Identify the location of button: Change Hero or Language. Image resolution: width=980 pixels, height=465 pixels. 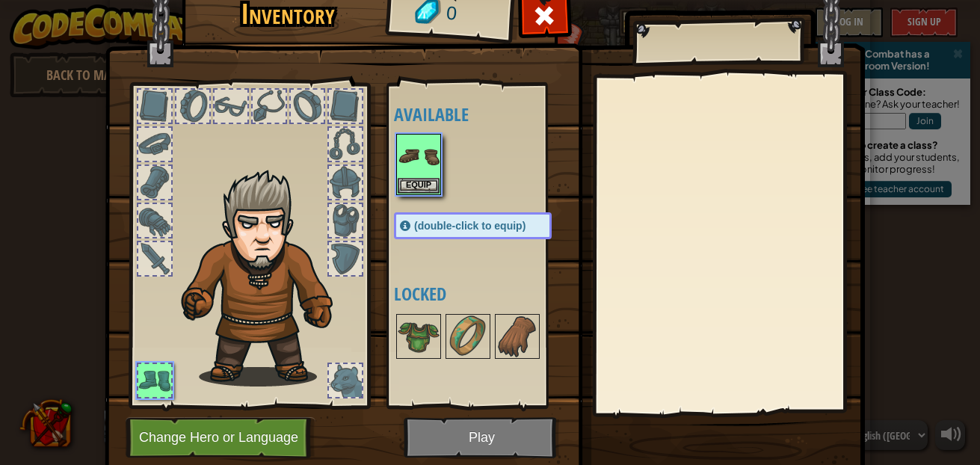
(220, 438).